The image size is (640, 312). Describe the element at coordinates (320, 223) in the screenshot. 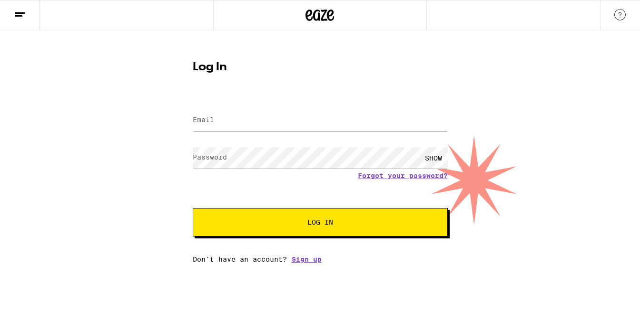

I see `span: Log In` at that location.